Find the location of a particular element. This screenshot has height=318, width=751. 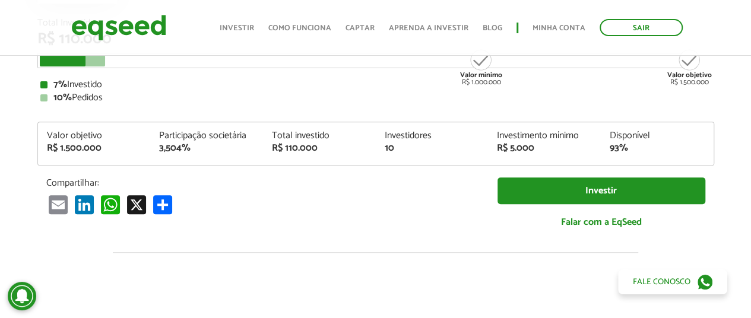

strong: 10% is located at coordinates (62, 97).